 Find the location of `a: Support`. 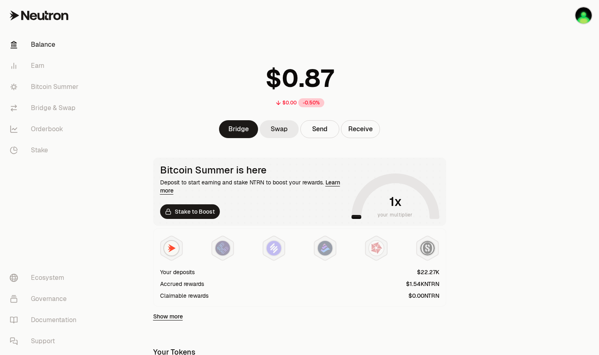

a: Support is located at coordinates (46, 341).